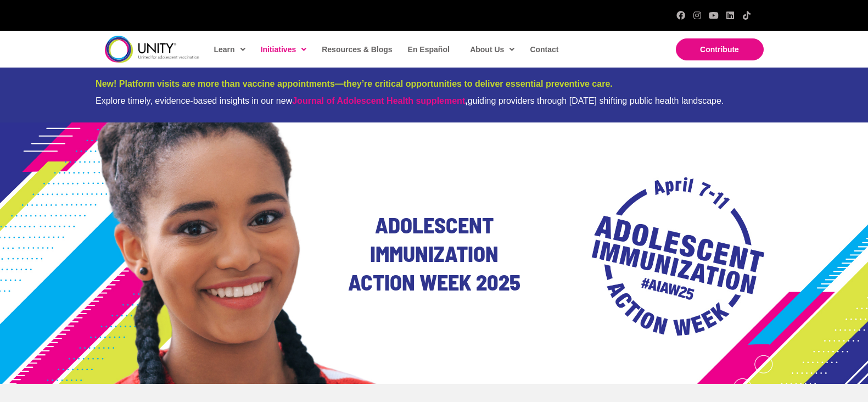 This screenshot has width=868, height=402. I want to click on a: Instagram, so click(697, 15).